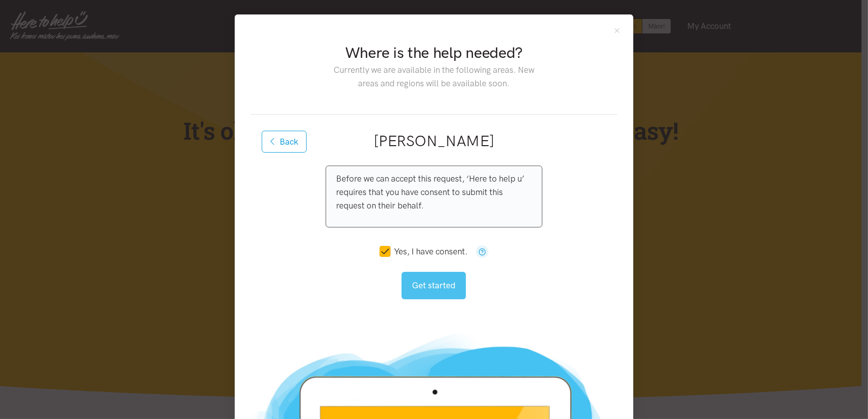 The width and height of the screenshot is (868, 419). I want to click on button: Back, so click(284, 141).